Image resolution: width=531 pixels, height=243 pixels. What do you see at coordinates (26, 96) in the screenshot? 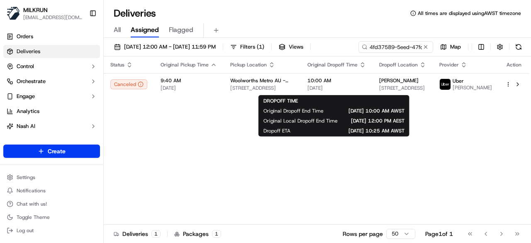
I see `span: Engage` at bounding box center [26, 96].